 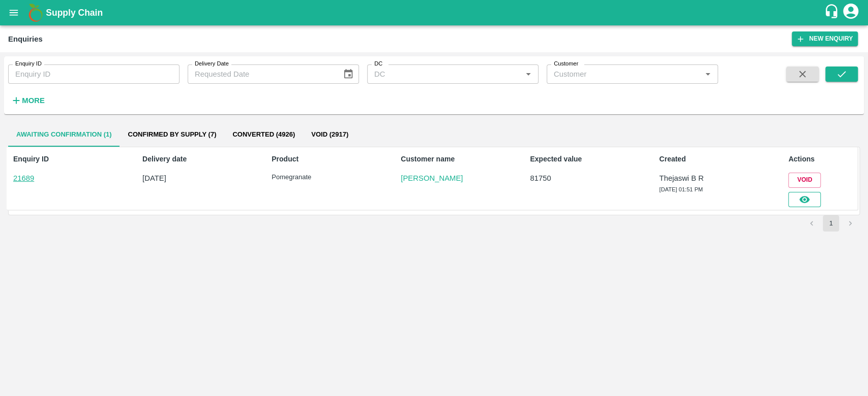 I want to click on label: Enquiry ID, so click(x=28, y=64).